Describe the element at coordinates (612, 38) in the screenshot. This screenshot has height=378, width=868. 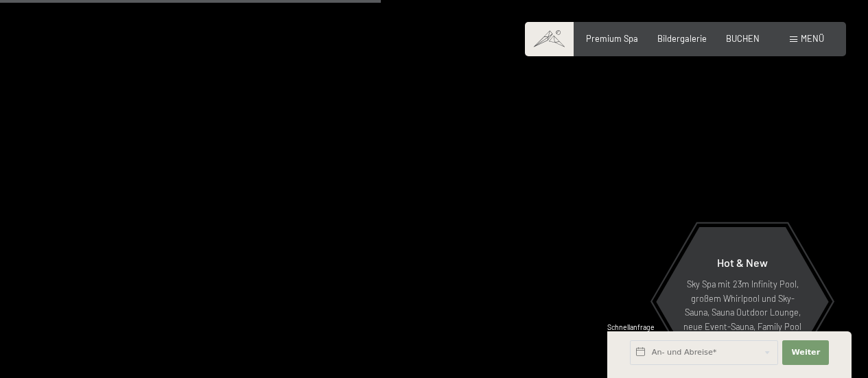
I see `a: Premium Spa` at that location.